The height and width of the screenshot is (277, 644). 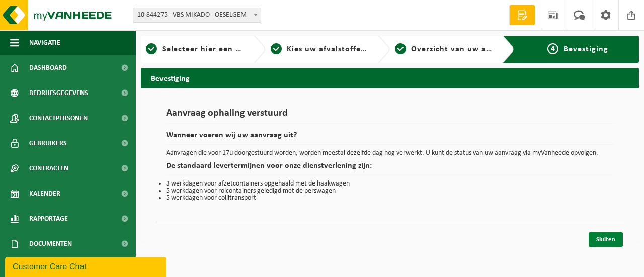 What do you see at coordinates (400, 48) in the screenshot?
I see `span: 3` at bounding box center [400, 48].